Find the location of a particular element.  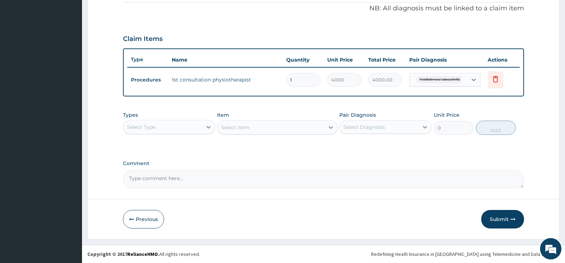

footer: All rights reserved. is located at coordinates (323, 254).